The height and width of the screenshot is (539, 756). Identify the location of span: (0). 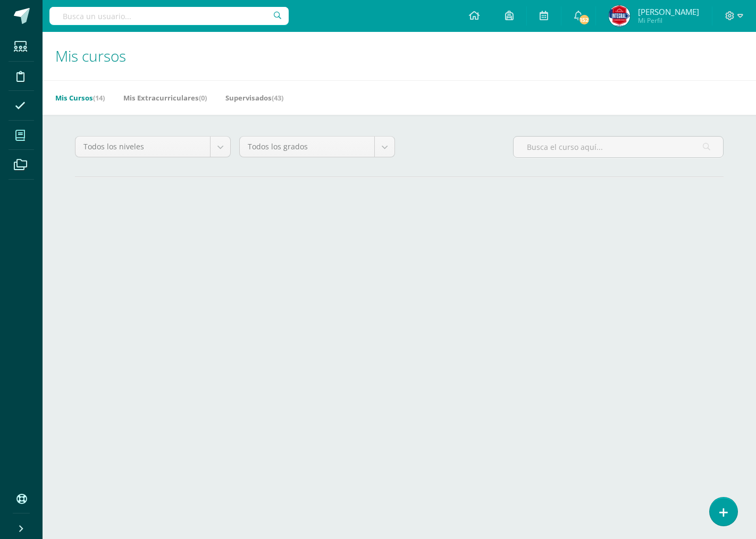
(203, 98).